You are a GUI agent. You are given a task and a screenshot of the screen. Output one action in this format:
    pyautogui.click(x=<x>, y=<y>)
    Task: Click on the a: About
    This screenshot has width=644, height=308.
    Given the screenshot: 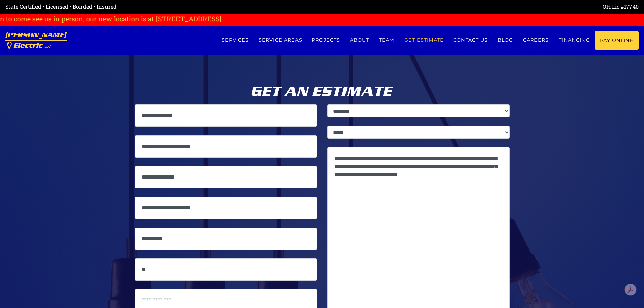 What is the action you would take?
    pyautogui.click(x=360, y=40)
    